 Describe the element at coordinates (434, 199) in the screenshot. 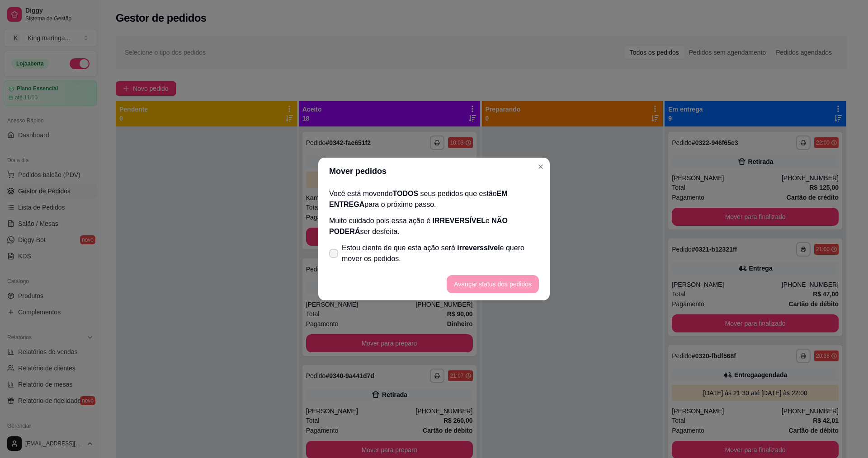

I see `p: Você está movendo seus pedidos que estão para o próximo passo.` at that location.